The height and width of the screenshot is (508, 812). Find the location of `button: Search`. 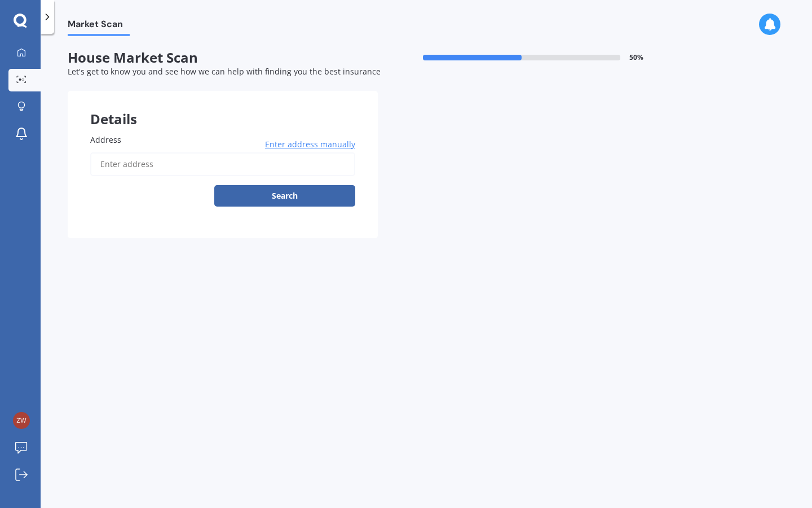

button: Search is located at coordinates (284, 196).